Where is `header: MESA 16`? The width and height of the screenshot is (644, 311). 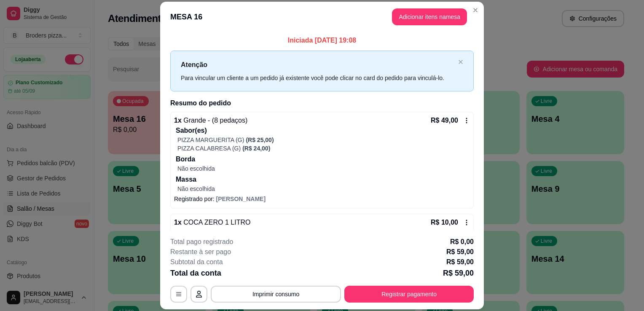
header: MESA 16 is located at coordinates (322, 17).